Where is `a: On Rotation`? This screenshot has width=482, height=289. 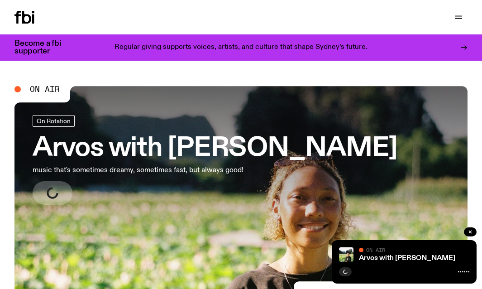
a: On Rotation is located at coordinates (53, 121).